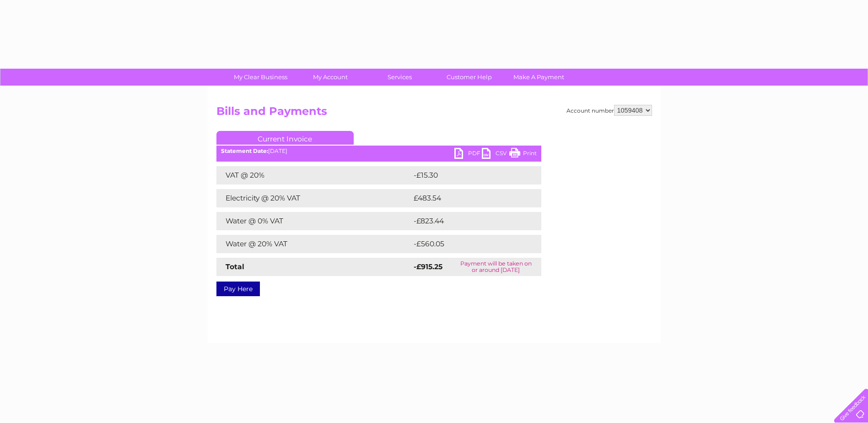  What do you see at coordinates (244, 151) in the screenshot?
I see `b: Statement Date:` at bounding box center [244, 151].